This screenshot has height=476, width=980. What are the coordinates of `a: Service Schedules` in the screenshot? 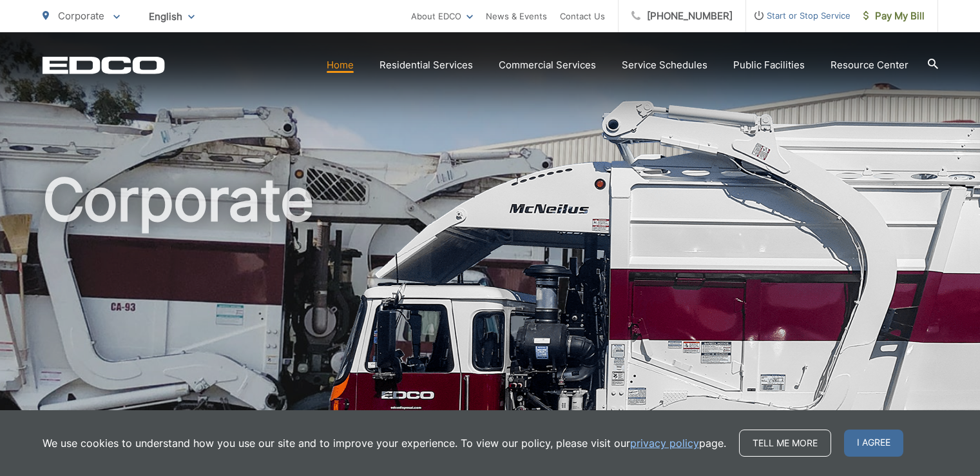 It's located at (664, 65).